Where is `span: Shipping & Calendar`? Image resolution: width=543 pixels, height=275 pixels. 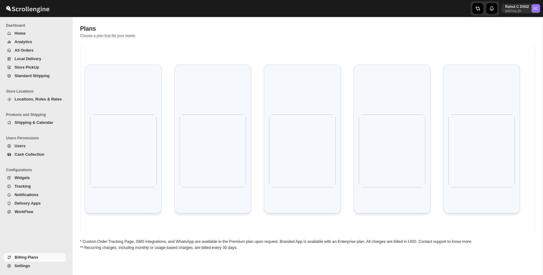 span: Shipping & Calendar is located at coordinates (34, 122).